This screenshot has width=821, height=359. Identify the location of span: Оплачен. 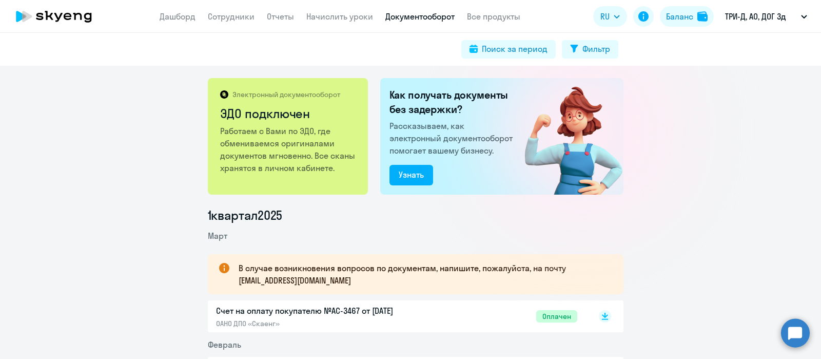
(557, 316).